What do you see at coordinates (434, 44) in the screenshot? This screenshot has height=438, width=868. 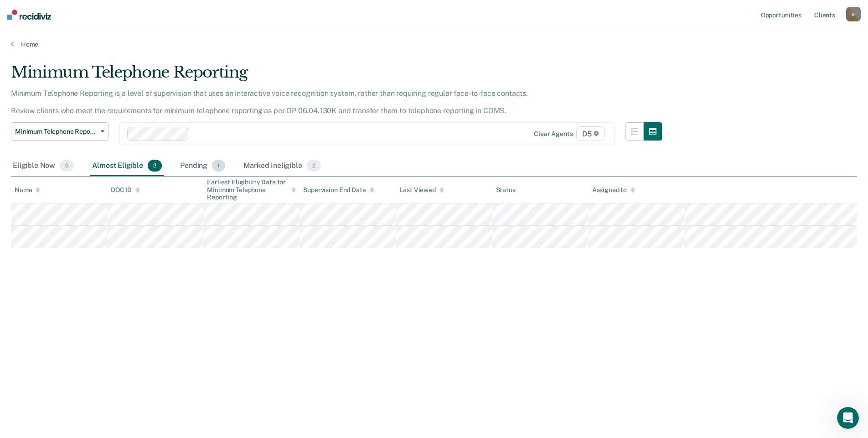 I see `a: Home` at bounding box center [434, 44].